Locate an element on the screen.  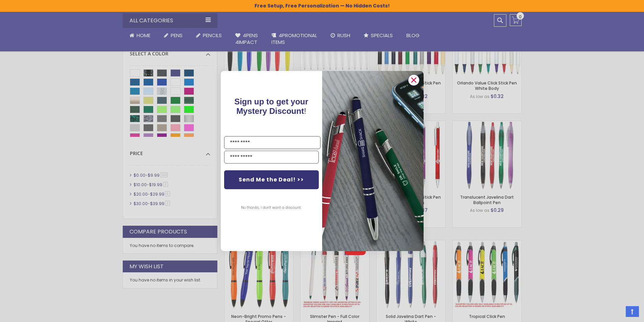
button: Close dialog is located at coordinates (414, 80).